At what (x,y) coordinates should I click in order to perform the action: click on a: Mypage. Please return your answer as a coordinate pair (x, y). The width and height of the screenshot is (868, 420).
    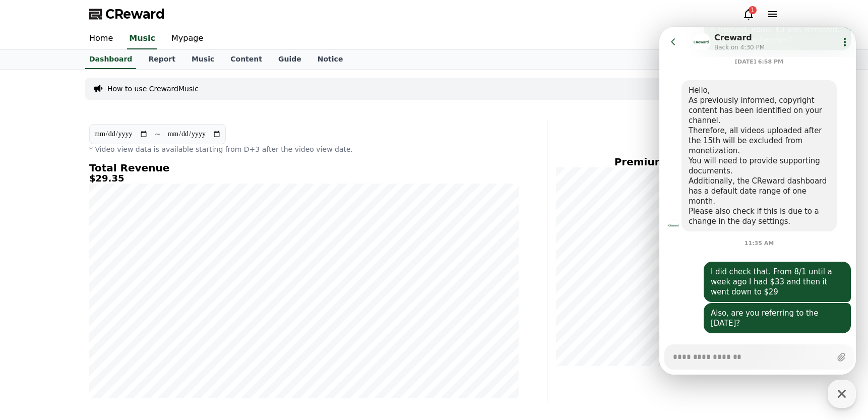
    Looking at the image, I should click on (187, 39).